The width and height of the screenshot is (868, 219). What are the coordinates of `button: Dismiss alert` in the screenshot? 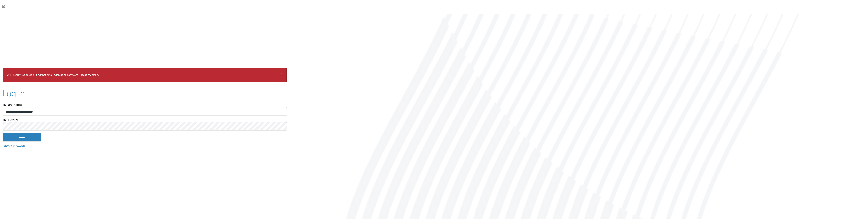 It's located at (281, 74).